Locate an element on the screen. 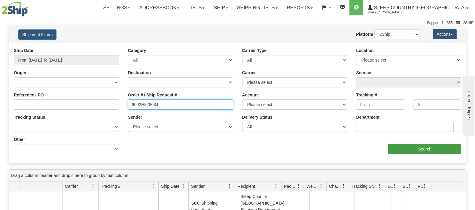 The image size is (475, 210). label: Origin is located at coordinates (20, 73).